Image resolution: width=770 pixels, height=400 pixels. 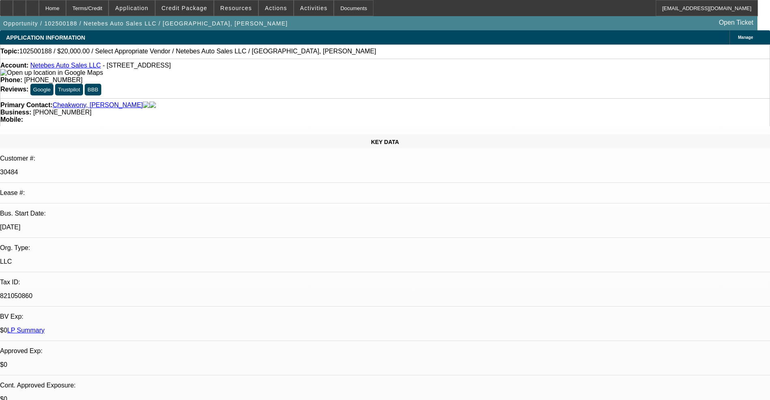 What do you see at coordinates (51, 73) in the screenshot?
I see `img: Open up location in Google Maps` at bounding box center [51, 73].